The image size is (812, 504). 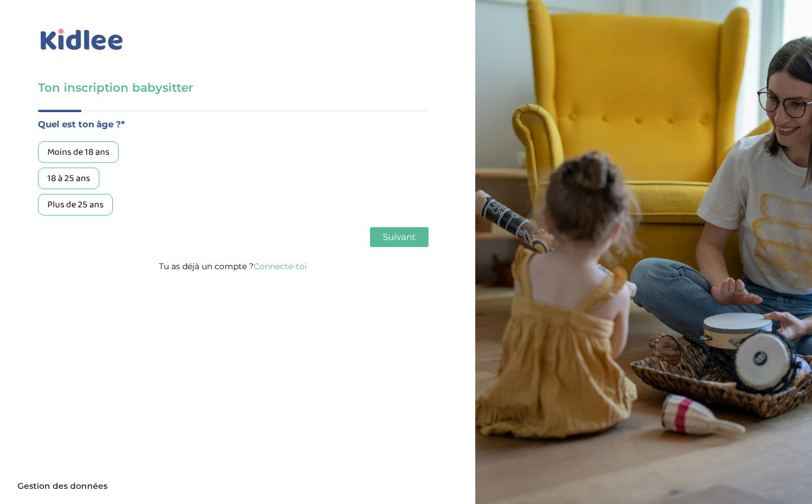 I want to click on button: Précédent, so click(x=66, y=237).